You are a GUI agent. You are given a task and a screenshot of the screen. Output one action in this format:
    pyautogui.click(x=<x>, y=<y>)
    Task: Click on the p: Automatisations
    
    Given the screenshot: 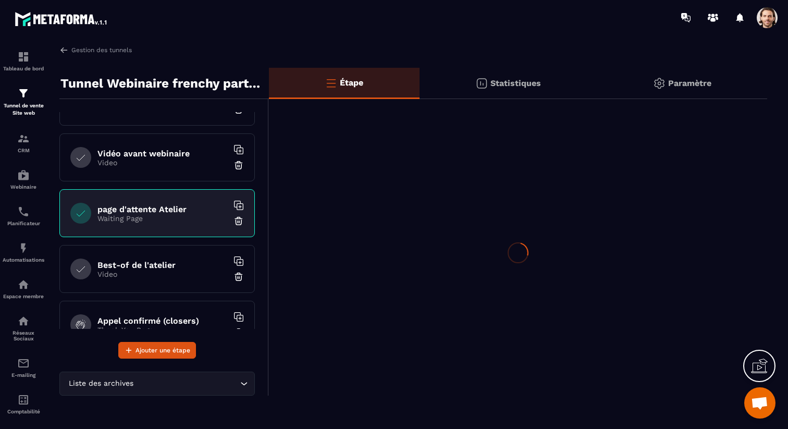 What is the action you would take?
    pyautogui.click(x=23, y=260)
    